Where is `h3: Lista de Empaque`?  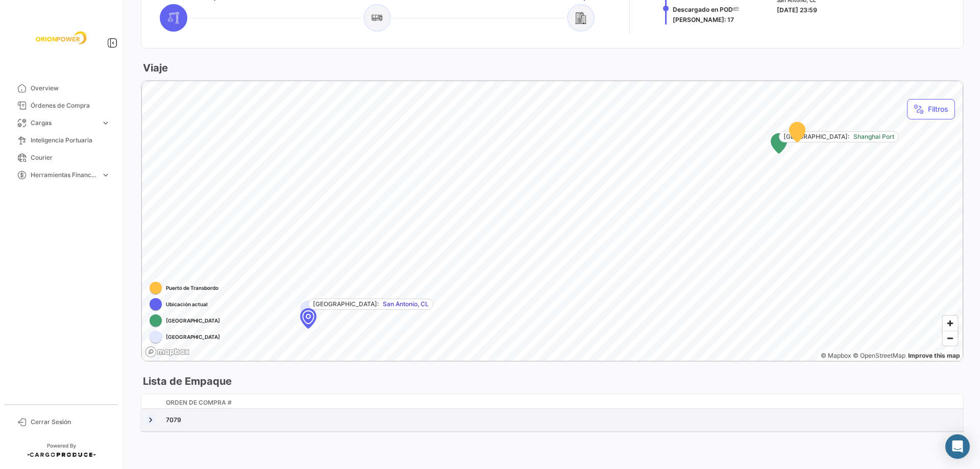 h3: Lista de Empaque is located at coordinates (187, 381).